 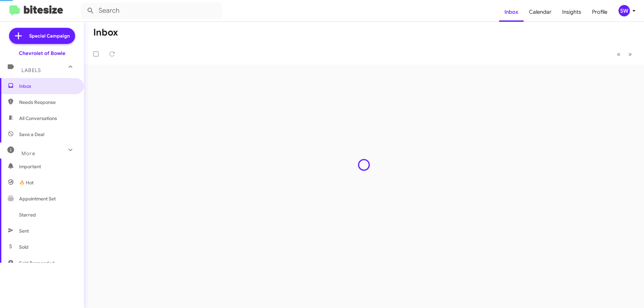 What do you see at coordinates (540, 12) in the screenshot?
I see `span: Calendar` at bounding box center [540, 12].